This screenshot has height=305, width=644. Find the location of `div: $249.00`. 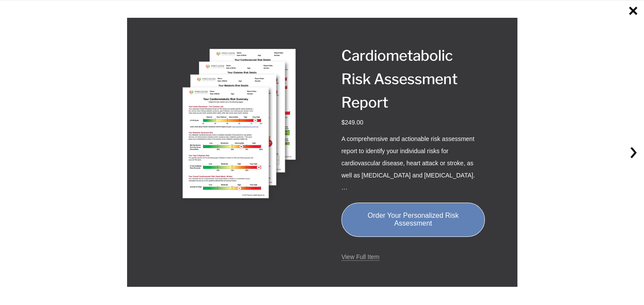

div: $249.00 is located at coordinates (413, 122).